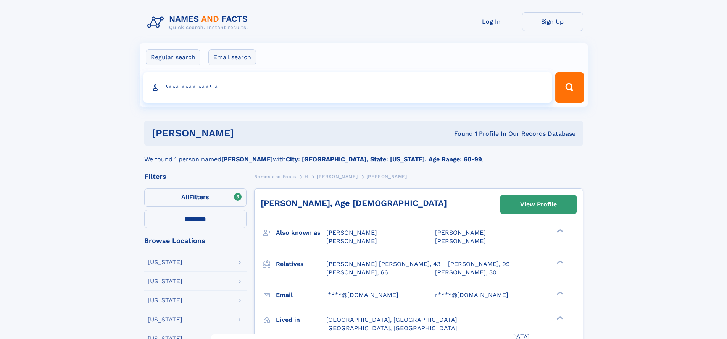 The width and height of the screenshot is (727, 339). I want to click on div: We found 1 person named with ., so click(364, 155).